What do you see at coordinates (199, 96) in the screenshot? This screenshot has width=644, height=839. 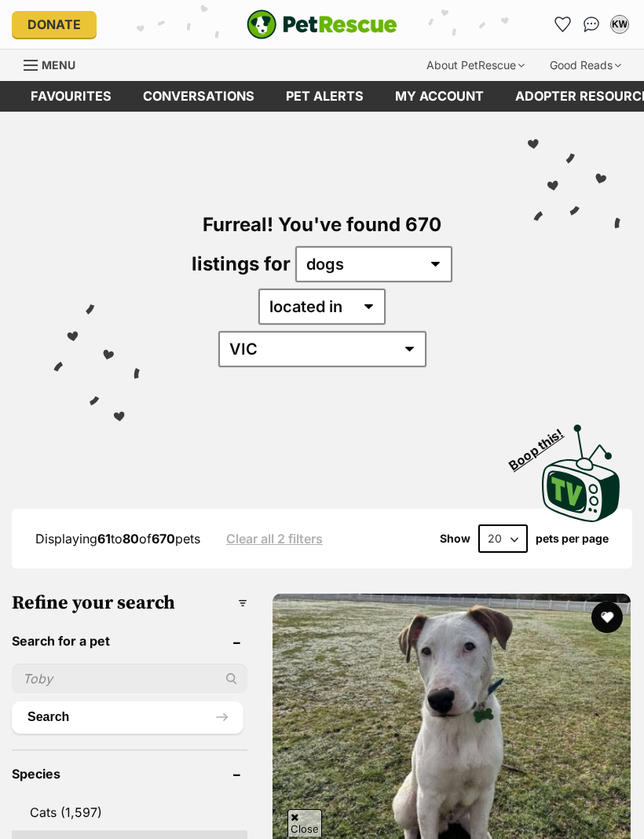 I see `a: conversations` at bounding box center [199, 96].